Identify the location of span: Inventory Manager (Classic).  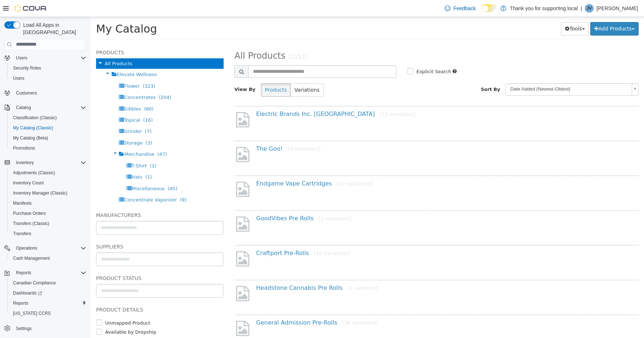
(40, 193).